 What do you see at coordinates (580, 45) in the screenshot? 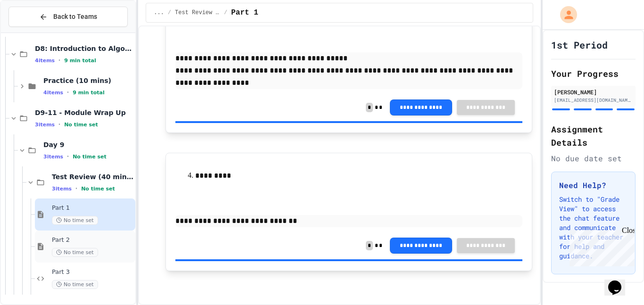
I see `h1: 1st Period` at bounding box center [580, 45].